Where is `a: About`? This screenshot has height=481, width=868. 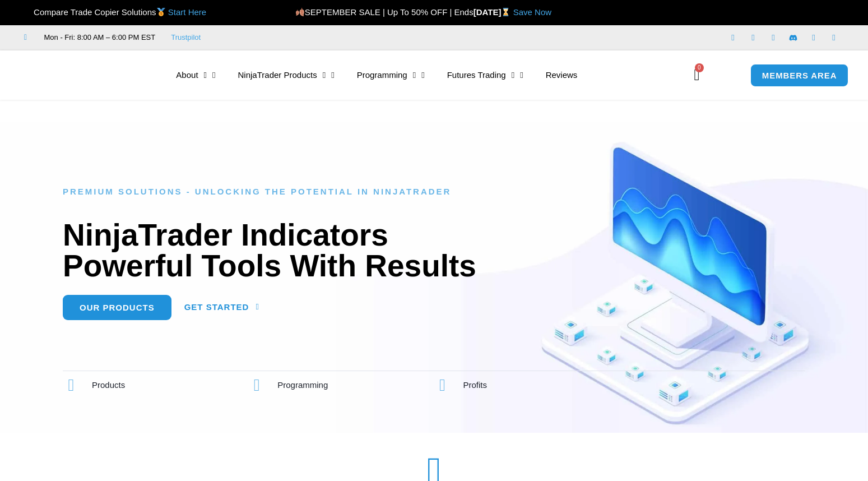 a: About is located at coordinates (196, 75).